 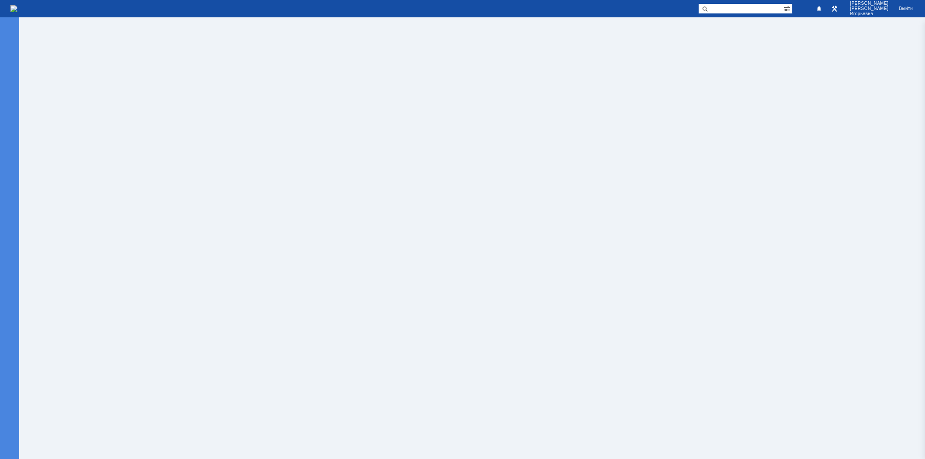 I want to click on span: Расширенный поиск, so click(x=788, y=8).